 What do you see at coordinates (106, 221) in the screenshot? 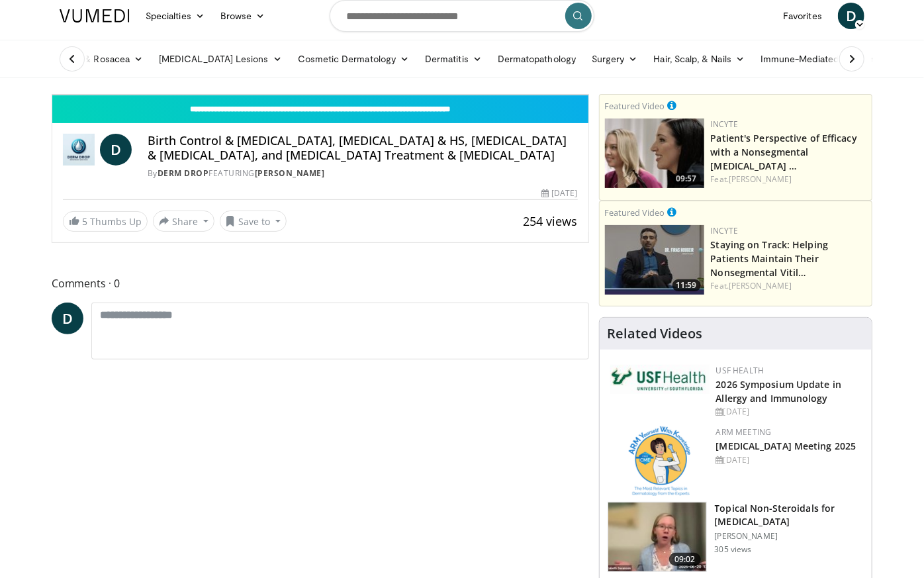
I see `a: 5 Thumbs Up` at bounding box center [106, 221].